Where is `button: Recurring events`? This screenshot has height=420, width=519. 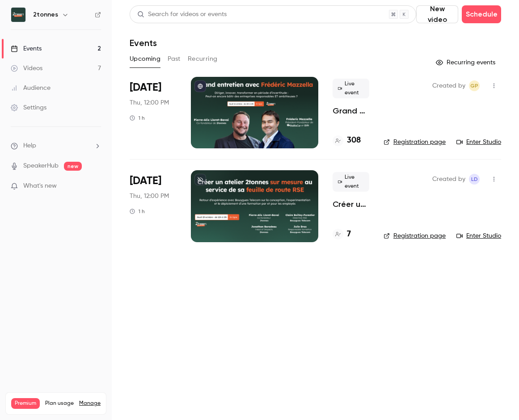
button: Recurring events is located at coordinates (466, 62).